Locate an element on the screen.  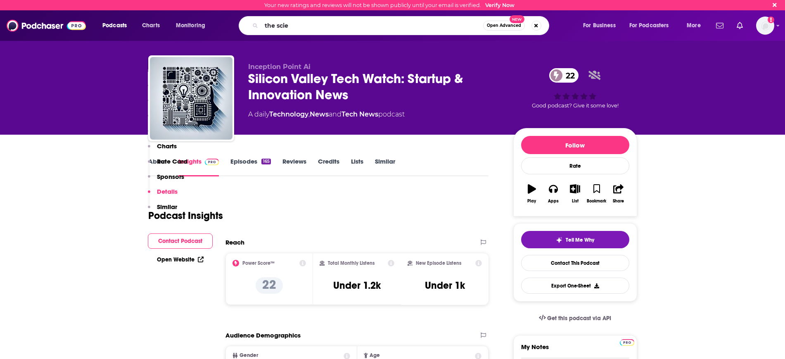
button: Share is located at coordinates (618, 194).